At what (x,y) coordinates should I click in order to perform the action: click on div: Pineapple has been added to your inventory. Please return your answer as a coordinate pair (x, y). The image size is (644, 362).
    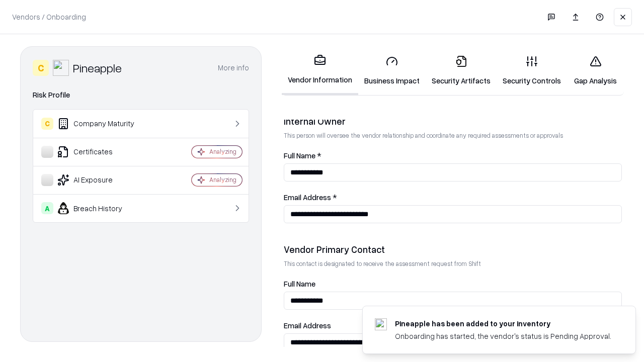
    Looking at the image, I should click on (503, 323).